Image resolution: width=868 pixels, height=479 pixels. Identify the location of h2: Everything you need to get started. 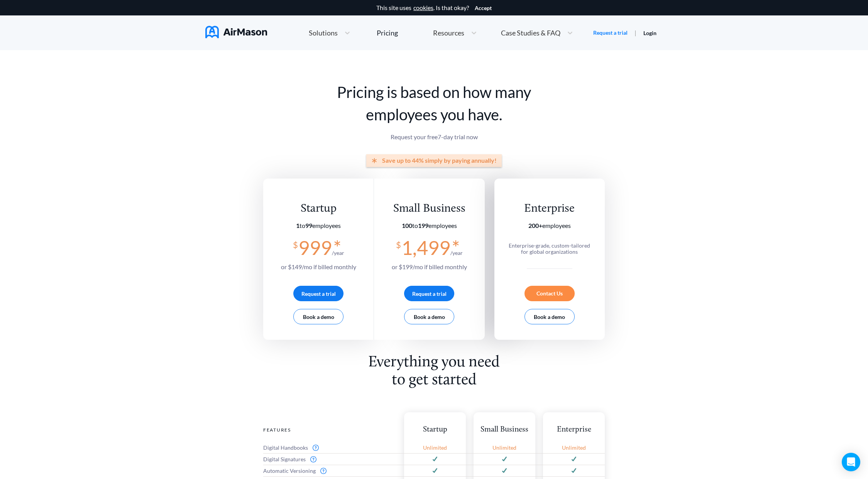
(434, 371).